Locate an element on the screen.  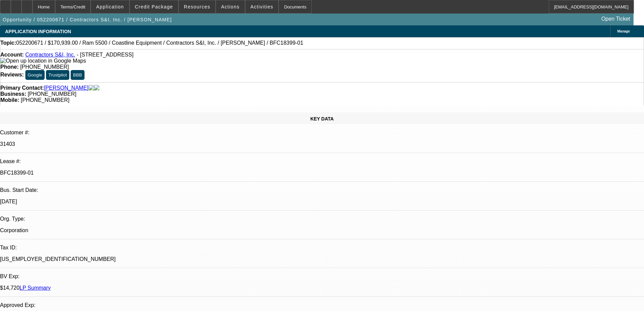
span: Activities is located at coordinates (262, 7).